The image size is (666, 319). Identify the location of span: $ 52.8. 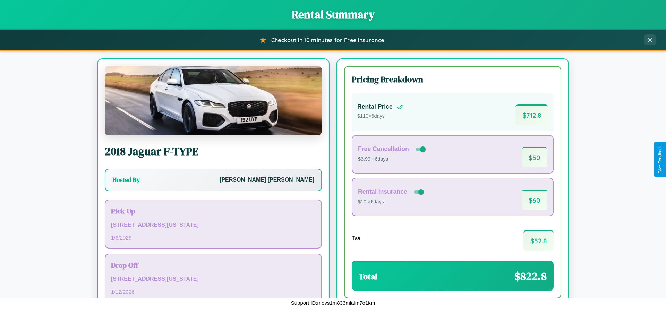
(538, 240).